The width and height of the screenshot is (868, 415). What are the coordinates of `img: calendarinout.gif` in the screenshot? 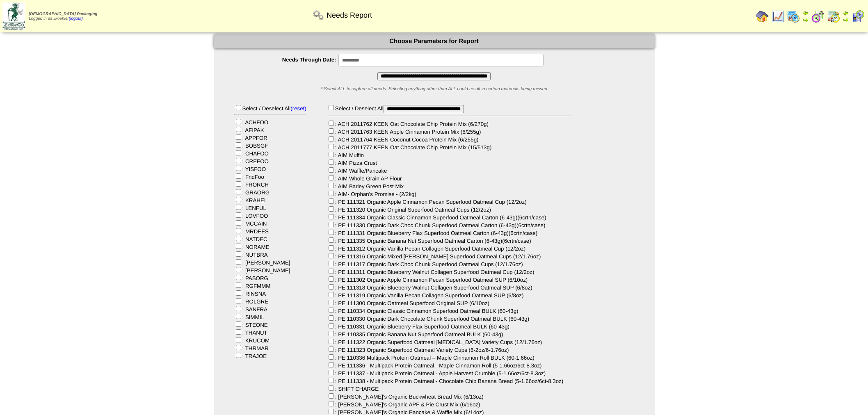 It's located at (833, 17).